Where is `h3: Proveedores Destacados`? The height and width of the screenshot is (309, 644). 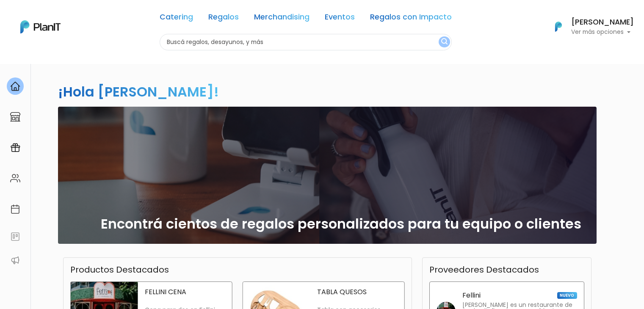 h3: Proveedores Destacados is located at coordinates (484, 270).